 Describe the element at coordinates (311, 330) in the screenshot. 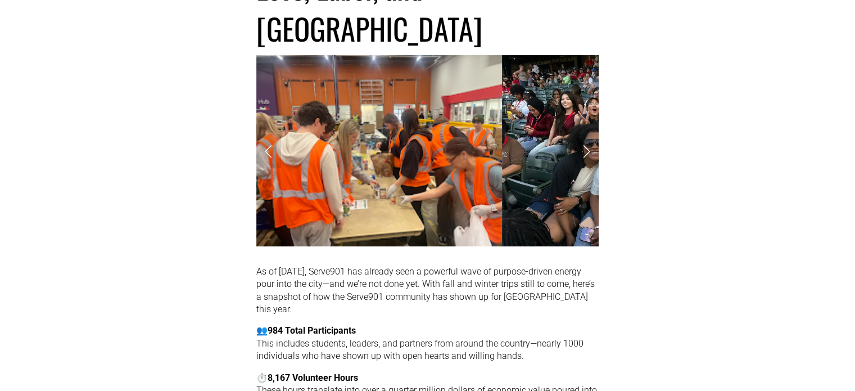

I see `strong: 984 Total Participants` at that location.